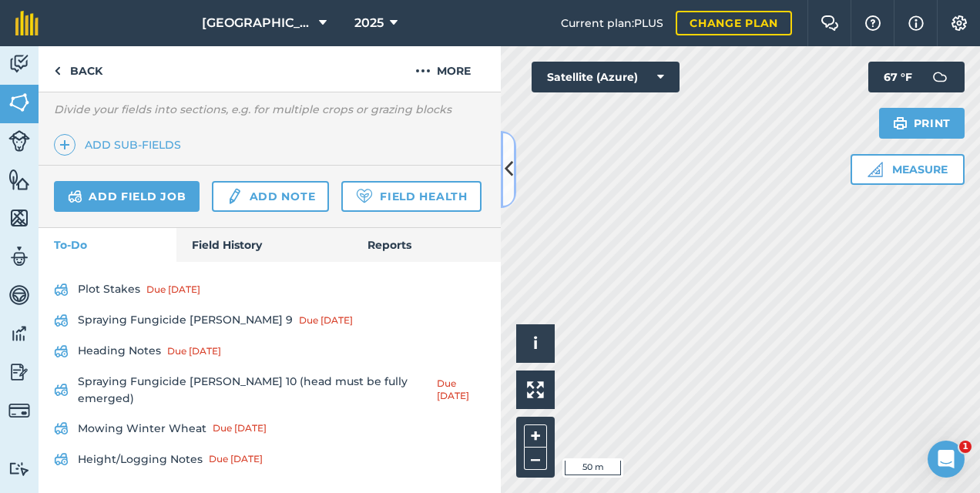  What do you see at coordinates (908, 170) in the screenshot?
I see `button: Measure` at bounding box center [908, 170].